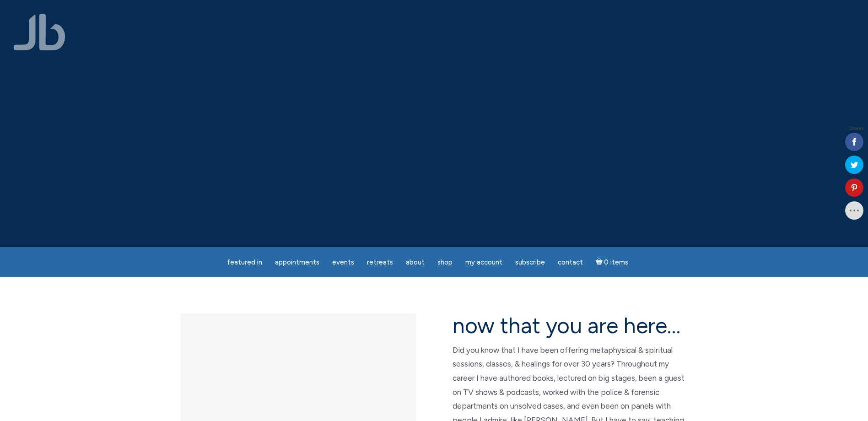 This screenshot has width=868, height=421. What do you see at coordinates (444, 262) in the screenshot?
I see `span: Shop` at bounding box center [444, 262].